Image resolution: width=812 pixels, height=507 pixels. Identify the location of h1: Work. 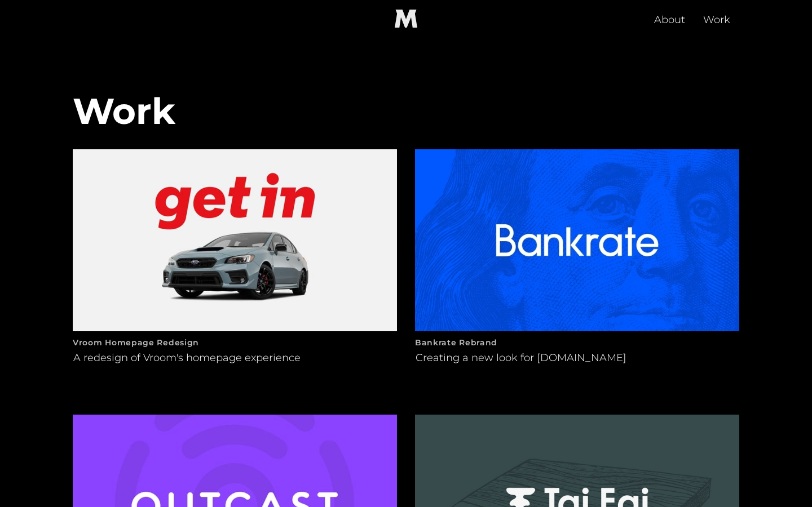
(406, 111).